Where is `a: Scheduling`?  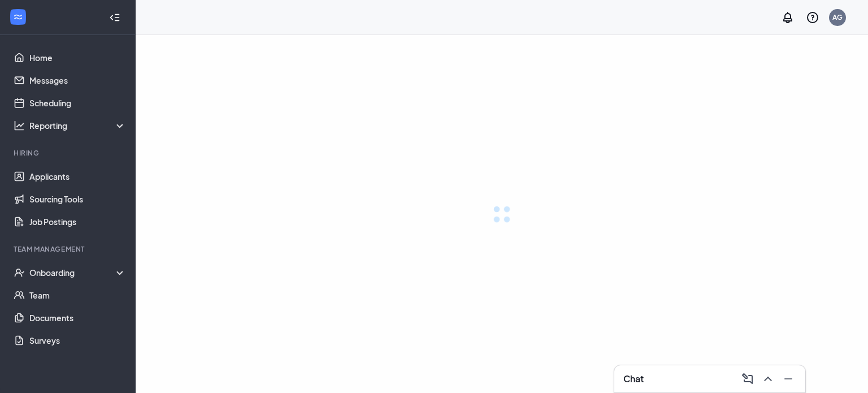
a: Scheduling is located at coordinates (77, 103).